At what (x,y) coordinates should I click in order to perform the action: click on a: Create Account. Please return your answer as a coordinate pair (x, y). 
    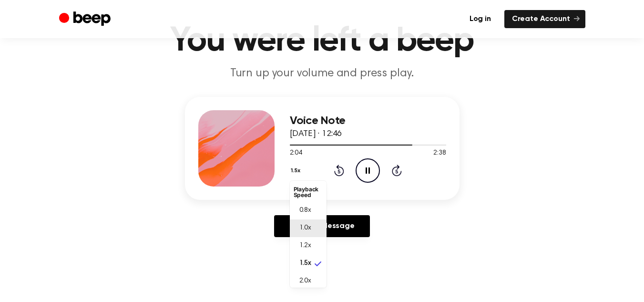
    Looking at the image, I should click on (545, 19).